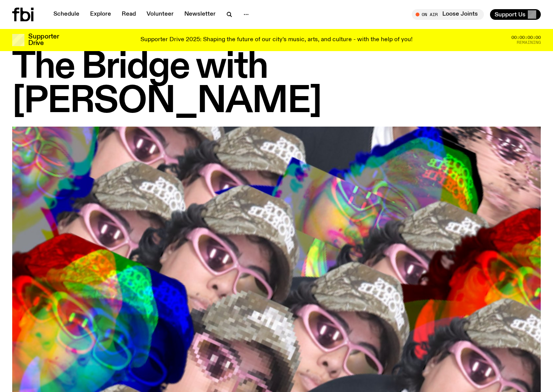 The width and height of the screenshot is (553, 392). Describe the element at coordinates (43, 40) in the screenshot. I see `h3: Supporter Drive` at that location.